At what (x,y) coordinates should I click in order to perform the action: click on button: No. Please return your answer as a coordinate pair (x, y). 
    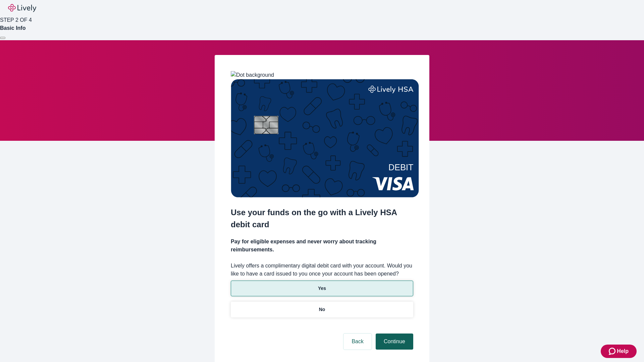
    Looking at the image, I should click on (322, 309).